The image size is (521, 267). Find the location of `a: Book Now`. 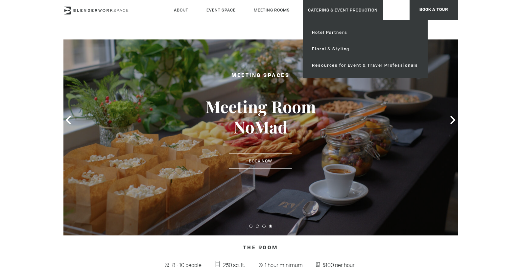

a: Book Now is located at coordinates (260, 161).